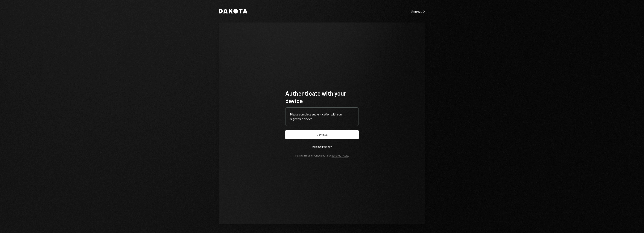  Describe the element at coordinates (322, 135) in the screenshot. I see `button: Continue` at that location.